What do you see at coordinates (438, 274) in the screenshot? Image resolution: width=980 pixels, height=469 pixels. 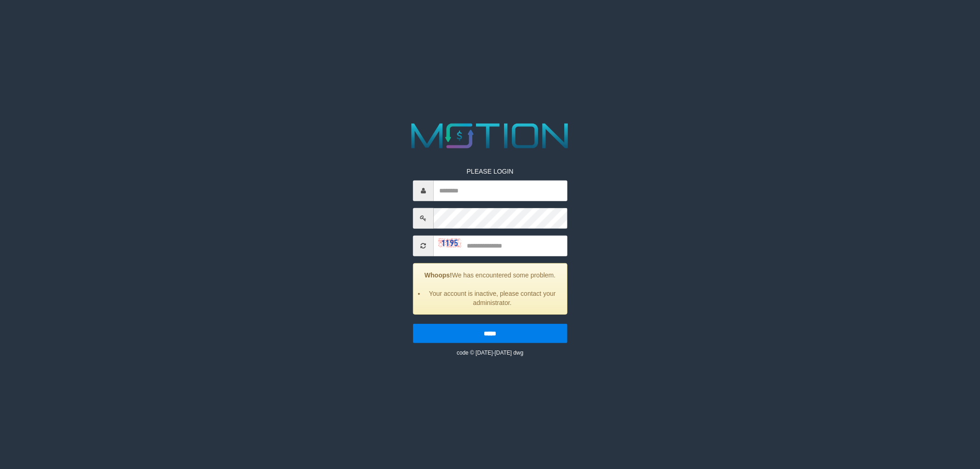 I see `strong: Whoops!` at bounding box center [438, 274].